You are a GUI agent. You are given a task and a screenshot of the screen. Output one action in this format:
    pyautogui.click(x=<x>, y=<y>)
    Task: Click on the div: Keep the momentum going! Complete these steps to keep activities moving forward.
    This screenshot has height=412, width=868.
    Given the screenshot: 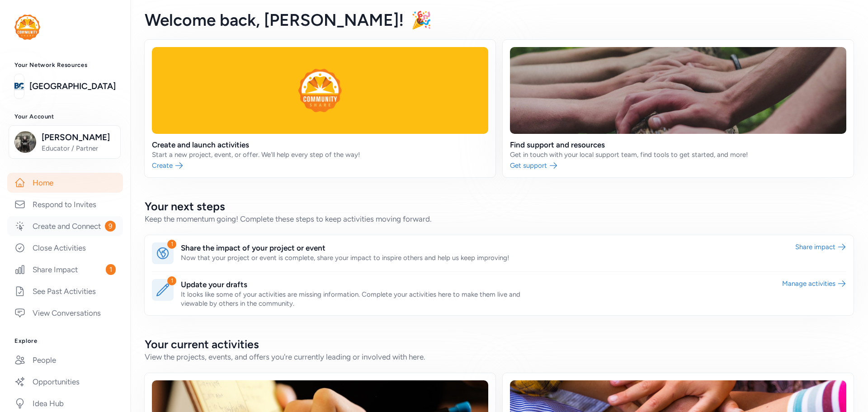 What is the action you would take?
    pyautogui.click(x=499, y=219)
    